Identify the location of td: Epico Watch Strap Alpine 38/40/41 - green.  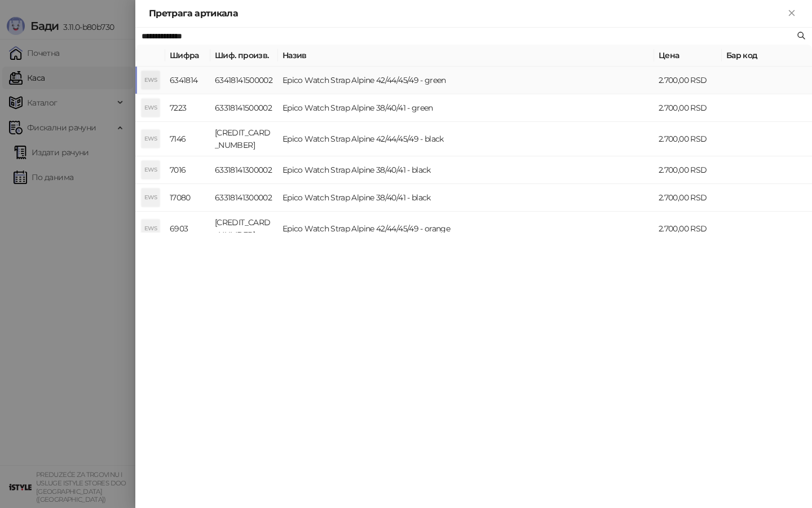
(466, 108).